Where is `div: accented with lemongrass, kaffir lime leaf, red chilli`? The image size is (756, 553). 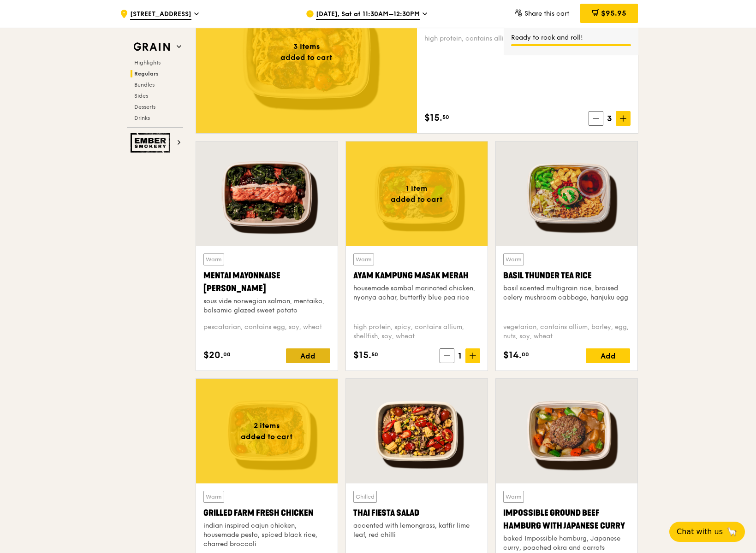
div: accented with lemongrass, kaffir lime leaf, red chilli is located at coordinates (417, 531).